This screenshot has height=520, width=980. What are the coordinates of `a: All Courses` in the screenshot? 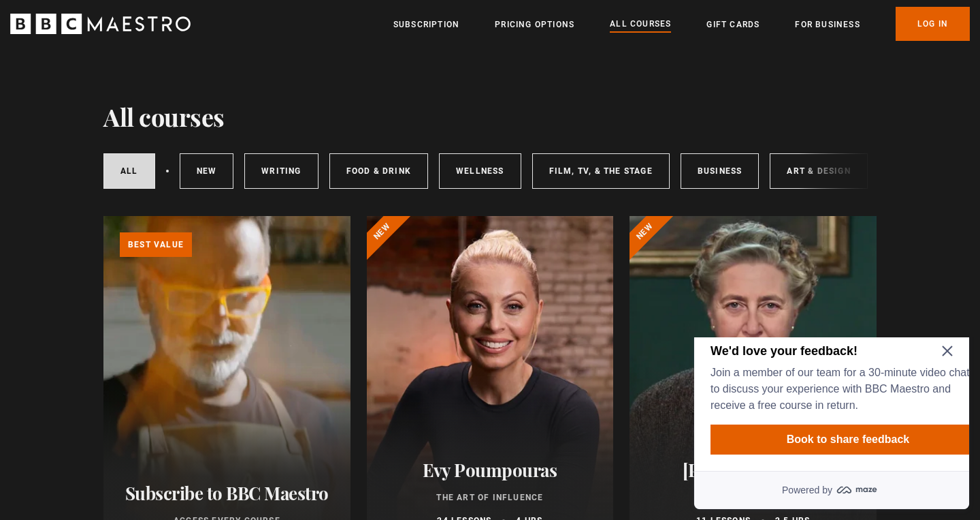 It's located at (640, 25).